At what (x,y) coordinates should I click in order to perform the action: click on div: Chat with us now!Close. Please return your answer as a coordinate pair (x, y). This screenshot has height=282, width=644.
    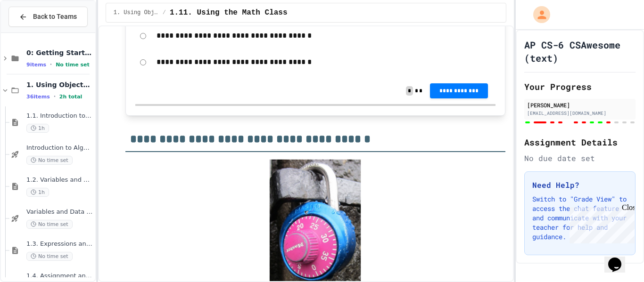
    Looking at the image, I should click on (34, 32).